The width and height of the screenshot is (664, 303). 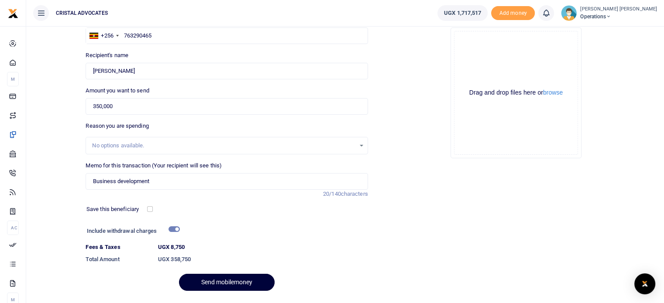 What do you see at coordinates (552, 92) in the screenshot?
I see `button: browse` at bounding box center [552, 92].